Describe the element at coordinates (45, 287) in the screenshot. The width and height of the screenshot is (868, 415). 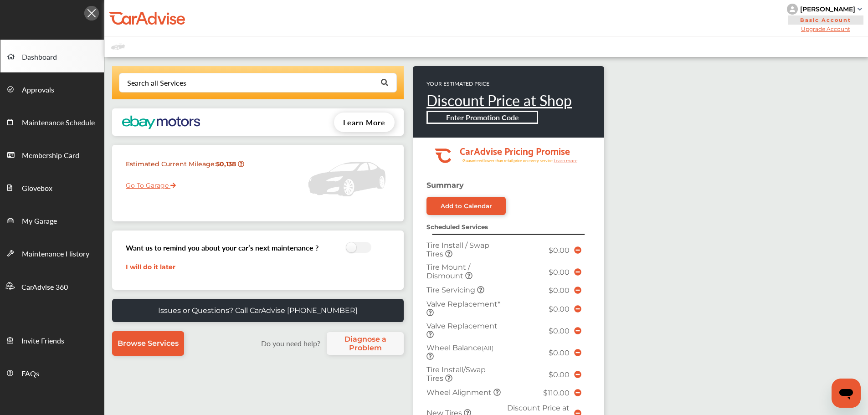
I see `span: CarAdvise 360` at that location.